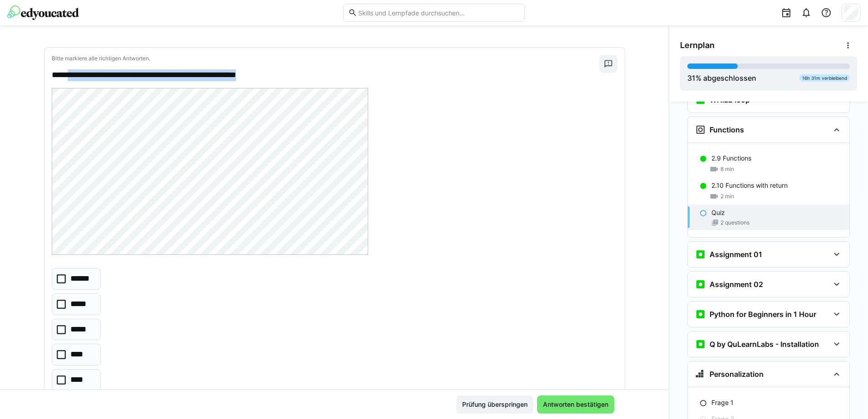 The image size is (868, 419). Describe the element at coordinates (764, 345) in the screenshot. I see `h3: Q by QuLearnLabs - Installation` at that location.